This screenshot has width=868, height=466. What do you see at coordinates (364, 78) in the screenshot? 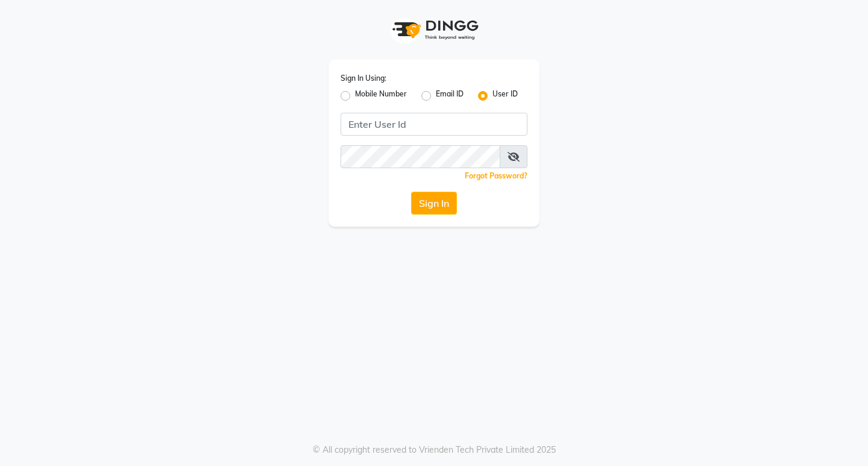
I see `label: Sign In Using:` at bounding box center [364, 78].